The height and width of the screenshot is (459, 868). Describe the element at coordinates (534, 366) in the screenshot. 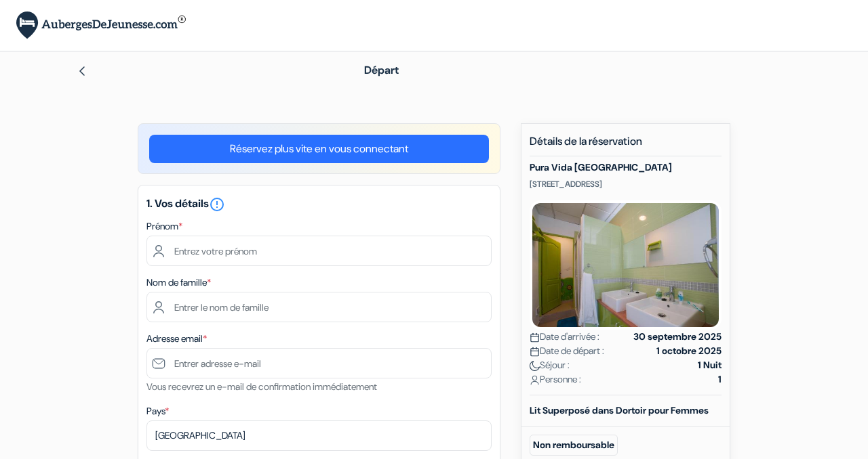

I see `img: moon.svg` at that location.